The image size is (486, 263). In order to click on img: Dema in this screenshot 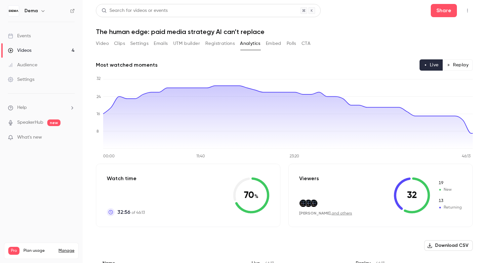, I will do `click(14, 11)`.